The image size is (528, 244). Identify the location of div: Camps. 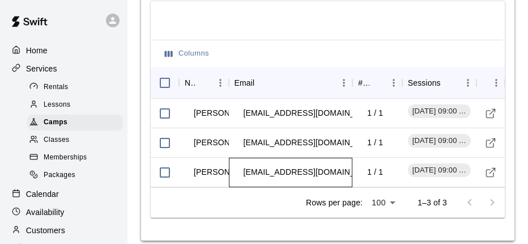
(75, 122).